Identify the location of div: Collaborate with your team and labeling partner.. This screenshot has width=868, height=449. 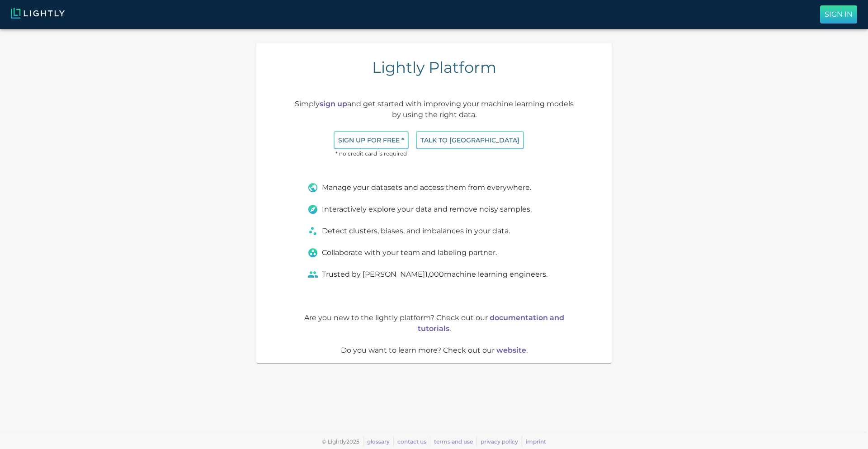
(434, 253).